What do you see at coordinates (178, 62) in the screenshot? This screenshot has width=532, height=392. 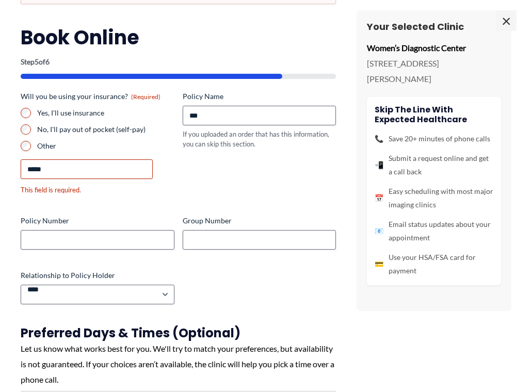 I see `p: Step of` at bounding box center [178, 62].